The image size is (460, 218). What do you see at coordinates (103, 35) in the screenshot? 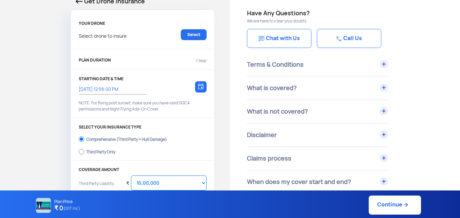
I see `p: Select drone to insure` at bounding box center [103, 35].